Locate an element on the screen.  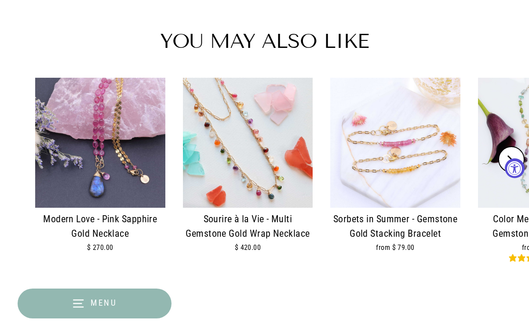
div: Sourire à la Vie - Multi Gemstone Gold Wrap Necklace is located at coordinates (248, 227).